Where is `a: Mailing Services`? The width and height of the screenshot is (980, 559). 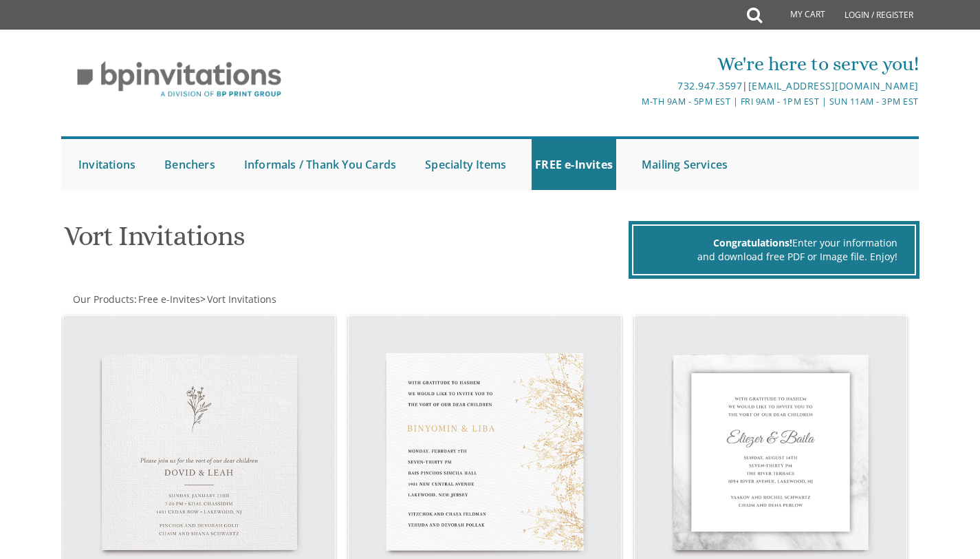 a: Mailing Services is located at coordinates (684, 165).